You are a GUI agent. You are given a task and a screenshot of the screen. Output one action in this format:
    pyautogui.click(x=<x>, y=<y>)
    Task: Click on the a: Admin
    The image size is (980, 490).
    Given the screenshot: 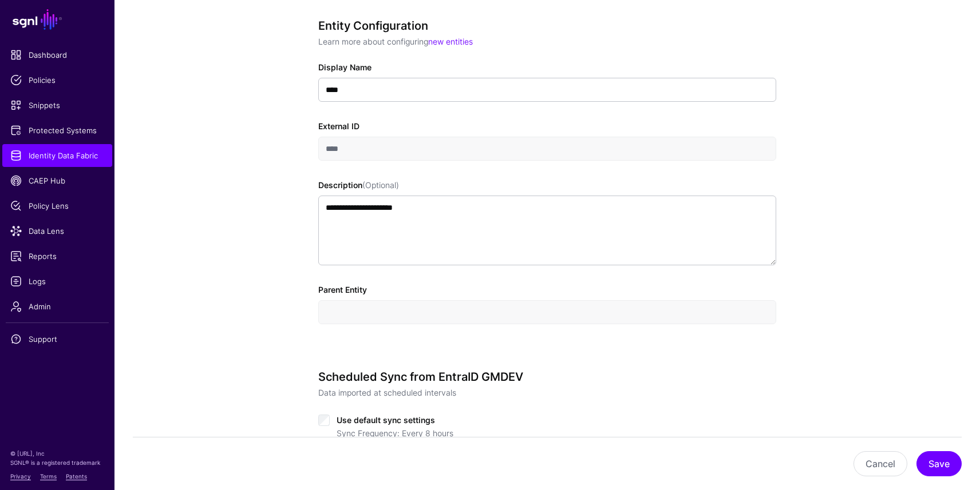 What is the action you would take?
    pyautogui.click(x=57, y=307)
    